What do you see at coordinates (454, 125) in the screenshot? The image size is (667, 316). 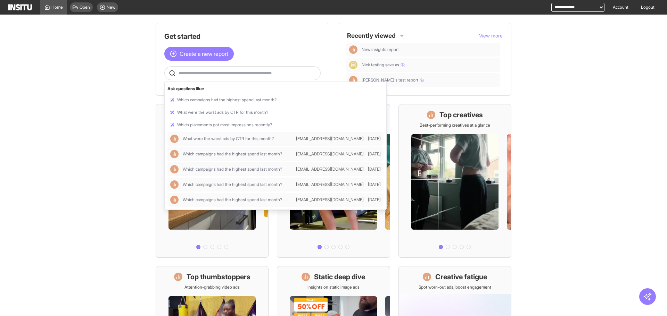 I see `p: Best-performing creatives at a glance` at bounding box center [454, 125].